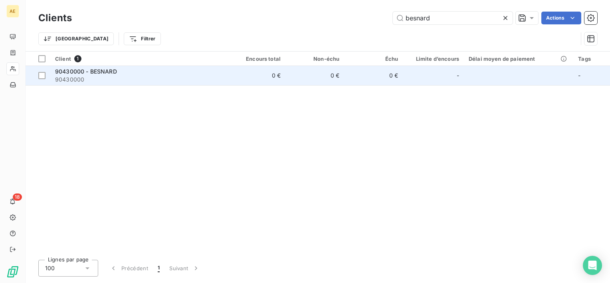  What do you see at coordinates (518, 59) in the screenshot?
I see `div: Délai moyen de paiement` at bounding box center [518, 59].